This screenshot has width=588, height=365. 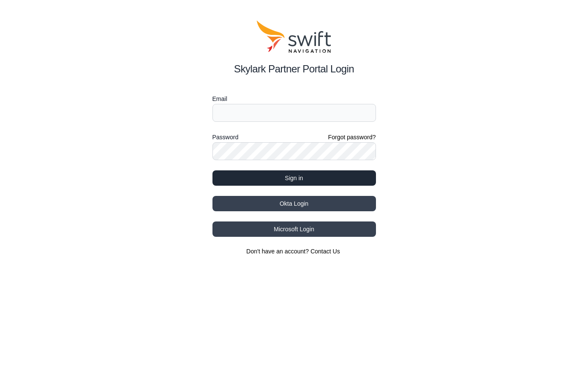 I want to click on button: Okta Login, so click(x=294, y=204).